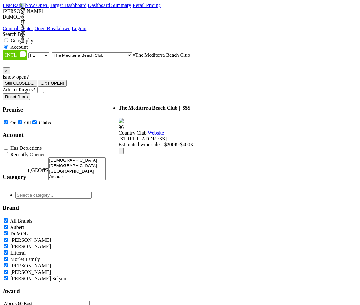  Describe the element at coordinates (54, 110) in the screenshot. I see `h3: Premise` at that location.